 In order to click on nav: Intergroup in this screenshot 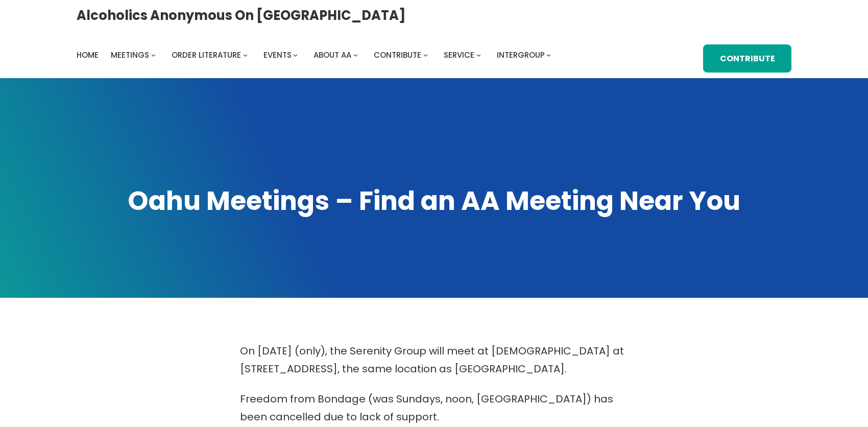, I will do `click(316, 55)`.